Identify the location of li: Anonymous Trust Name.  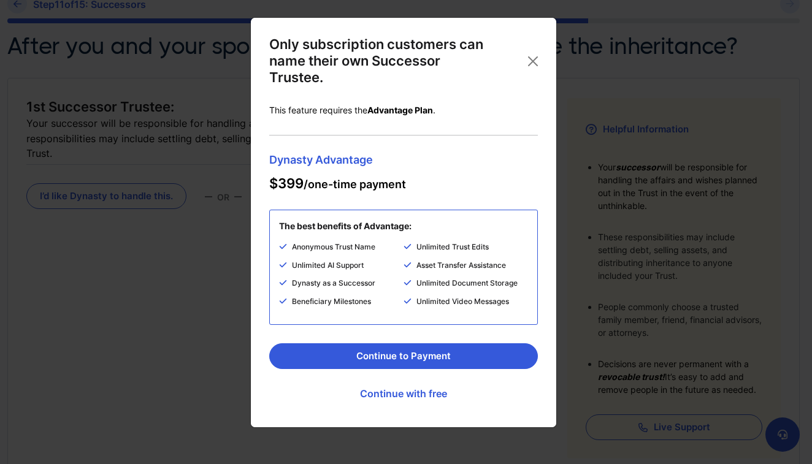
(341, 250).